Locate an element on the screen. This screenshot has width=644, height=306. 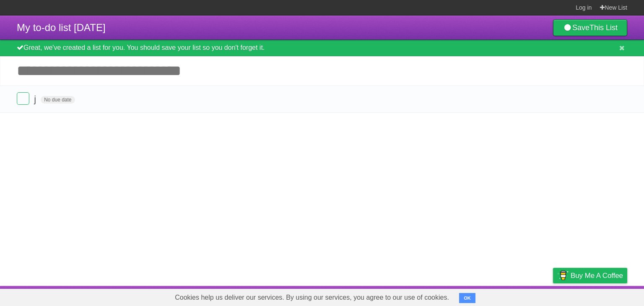
span: Buy me a coffee is located at coordinates (597, 276).